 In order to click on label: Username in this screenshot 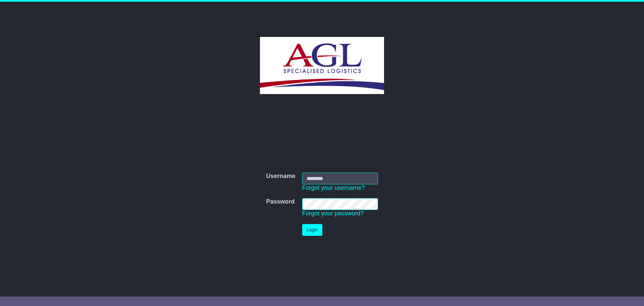, I will do `click(280, 176)`.